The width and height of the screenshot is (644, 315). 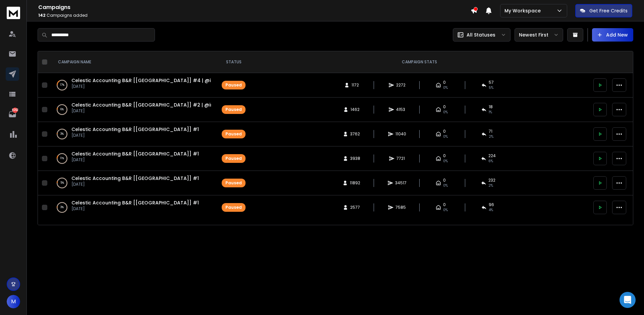 What do you see at coordinates (491, 87) in the screenshot?
I see `span: 5 %` at bounding box center [491, 87].